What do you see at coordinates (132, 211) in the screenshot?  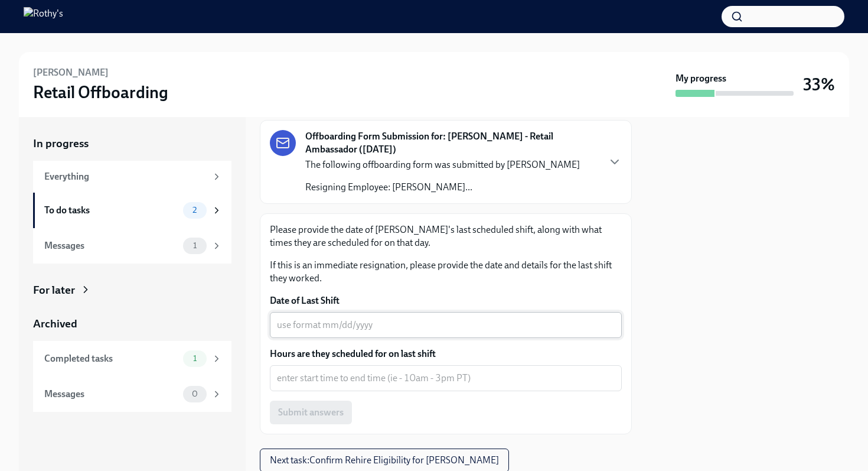 I see `a: To do tasks2` at bounding box center [132, 211].